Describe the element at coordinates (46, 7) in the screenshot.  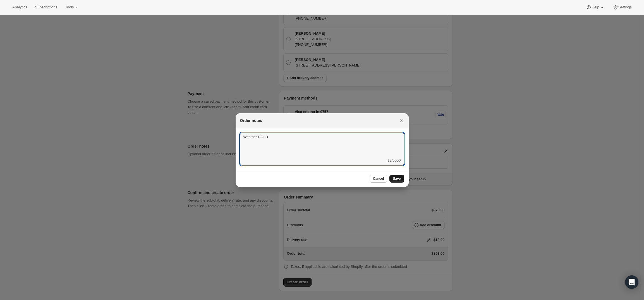
I see `button: Subscriptions` at that location.